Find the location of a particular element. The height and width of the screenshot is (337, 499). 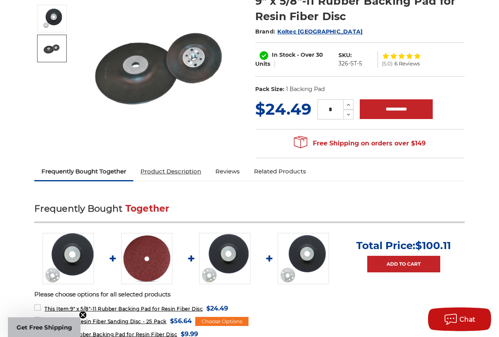

span: 9" x 5/8"-11 Rubber Backing Pad for Resin Fiber Disc is located at coordinates (123, 309).